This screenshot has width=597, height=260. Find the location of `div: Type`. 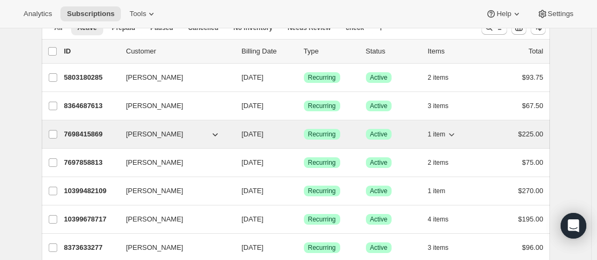

div: Type is located at coordinates (331, 51).